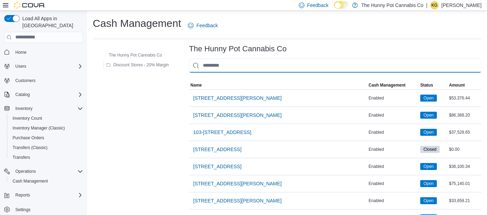  Describe the element at coordinates (48, 52) in the screenshot. I see `span: Home` at that location.